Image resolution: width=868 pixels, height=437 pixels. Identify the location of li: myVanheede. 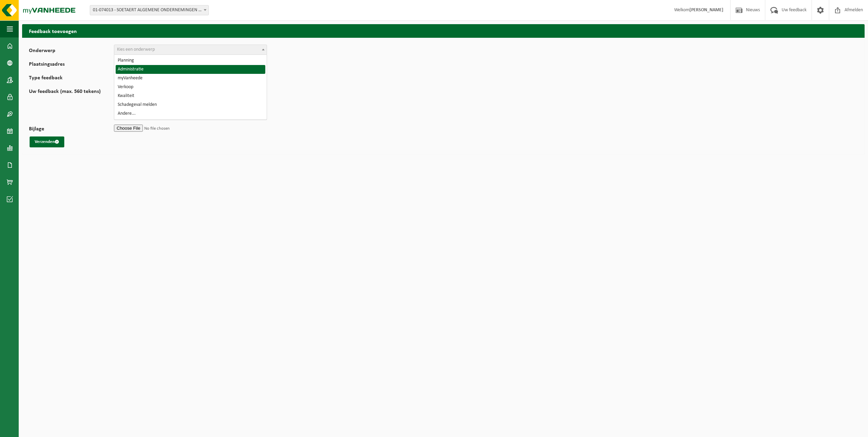
(190, 78).